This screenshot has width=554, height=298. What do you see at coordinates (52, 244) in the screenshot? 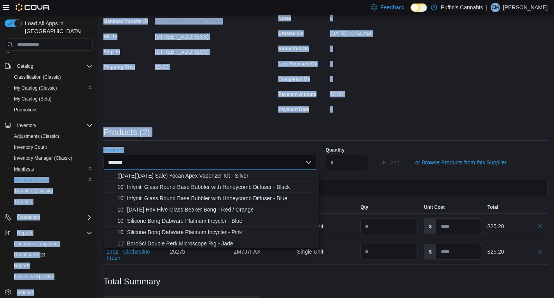
I see `button: Canadian Compliance` at bounding box center [52, 244].